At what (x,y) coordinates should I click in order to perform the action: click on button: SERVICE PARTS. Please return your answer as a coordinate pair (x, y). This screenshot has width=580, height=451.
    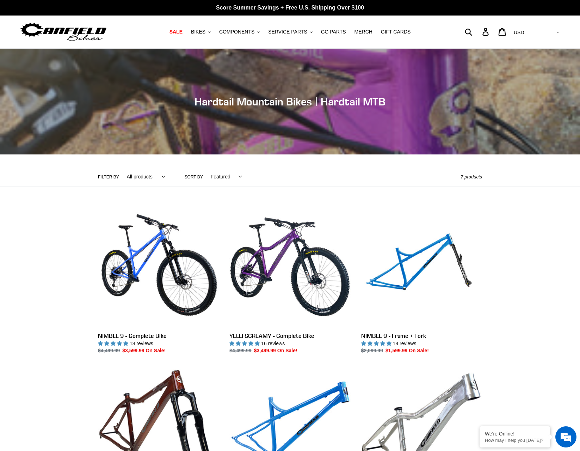
    Looking at the image, I should click on (290, 32).